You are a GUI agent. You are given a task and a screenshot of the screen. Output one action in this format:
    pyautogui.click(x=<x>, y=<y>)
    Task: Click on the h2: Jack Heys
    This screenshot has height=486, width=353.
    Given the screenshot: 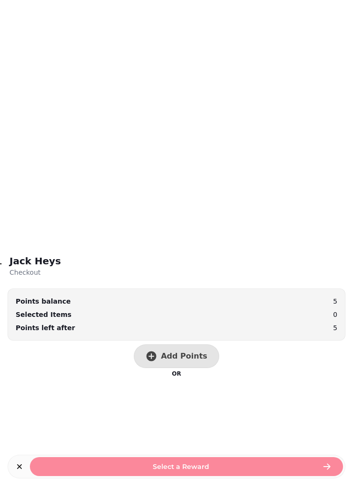 What is the action you would take?
    pyautogui.click(x=35, y=261)
    